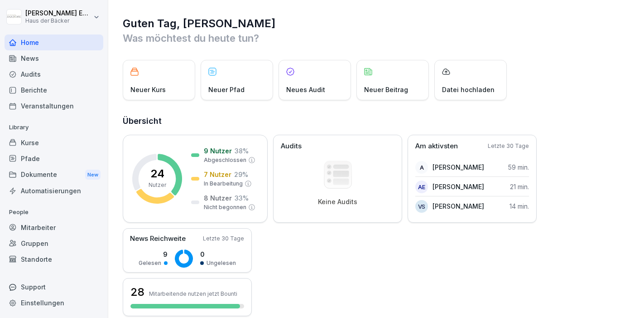 The image size is (644, 318). I want to click on p: 9, so click(153, 254).